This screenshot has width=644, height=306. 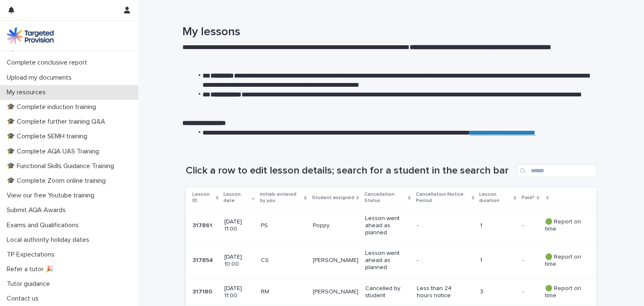 I want to click on p: 3, so click(x=498, y=292).